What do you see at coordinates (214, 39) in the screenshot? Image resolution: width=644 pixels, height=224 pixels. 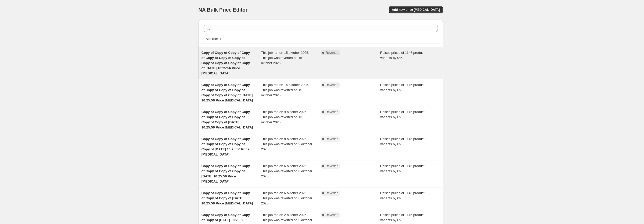 I see `button: Add filter` at bounding box center [214, 39].